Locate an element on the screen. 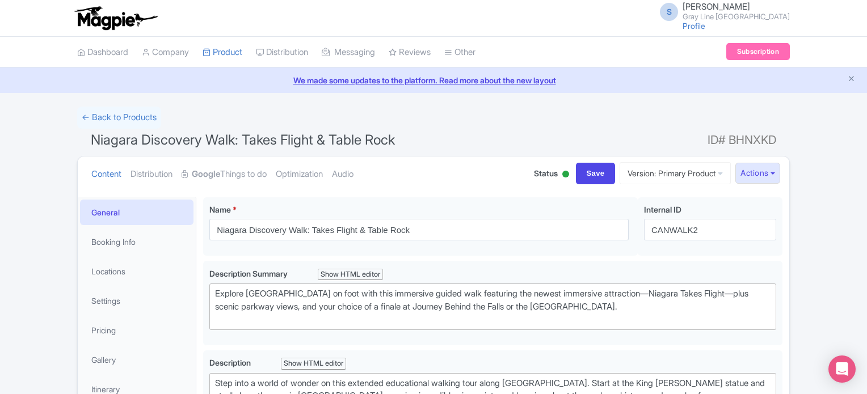 The width and height of the screenshot is (867, 394). a: Booking Info is located at coordinates (137, 242).